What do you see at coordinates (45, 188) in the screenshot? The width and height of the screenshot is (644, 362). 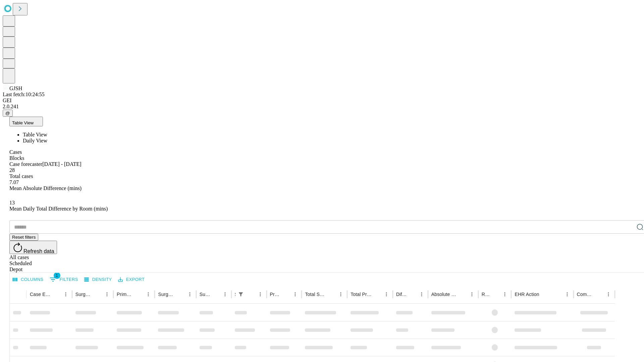 I see `span: Mean Absolute Difference (mins)` at bounding box center [45, 188].